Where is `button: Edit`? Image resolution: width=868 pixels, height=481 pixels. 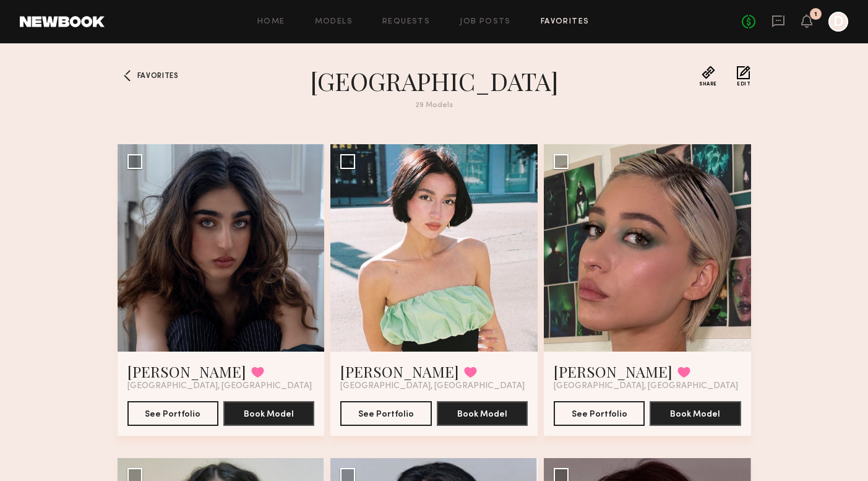
button: Edit is located at coordinates (744, 76).